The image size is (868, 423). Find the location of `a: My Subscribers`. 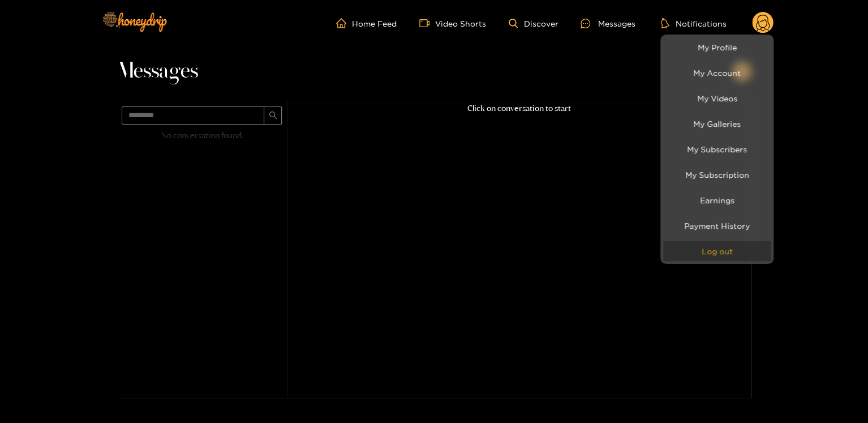

a: My Subscribers is located at coordinates (717, 149).